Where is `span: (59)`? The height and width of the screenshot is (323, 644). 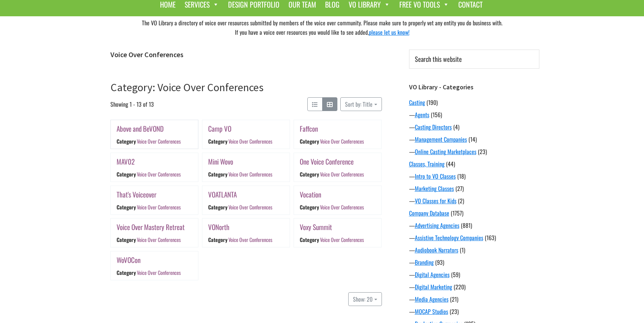 span: (59) is located at coordinates (455, 275).